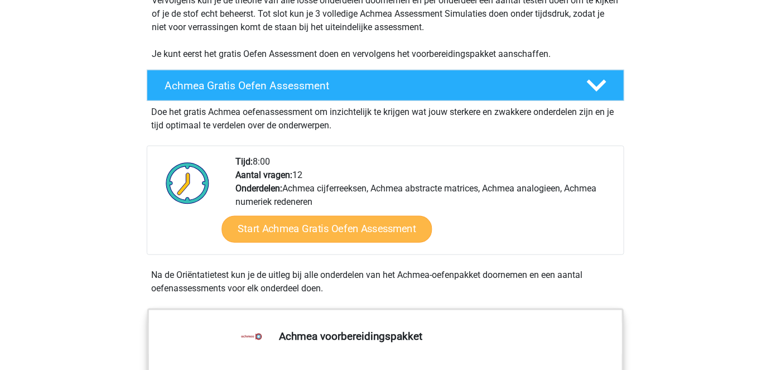 This screenshot has width=771, height=370. Describe the element at coordinates (385, 117) in the screenshot. I see `div: Doe het gratis Achmea oefenassessment om inzichtelijk te krijgen wat jouw sterkere en zwakkere on...` at that location.